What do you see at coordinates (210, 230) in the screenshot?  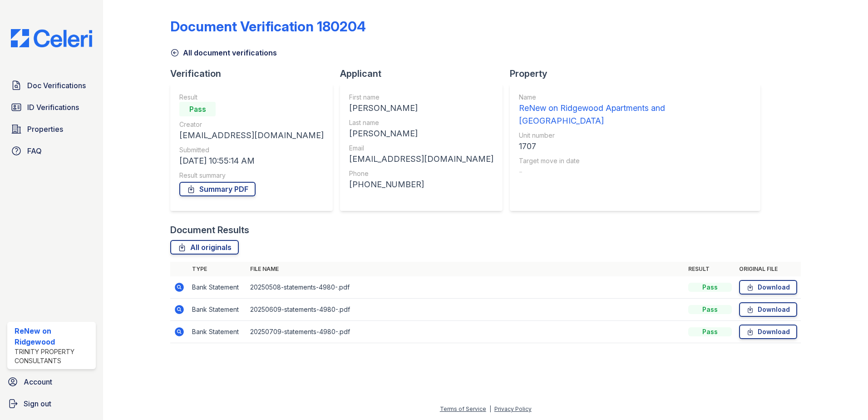 I see `div: Document Results` at bounding box center [210, 230].